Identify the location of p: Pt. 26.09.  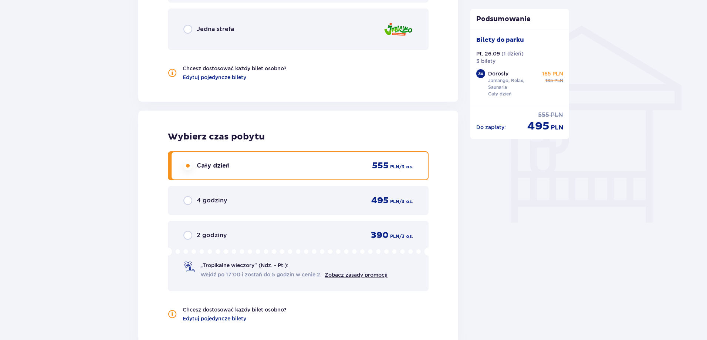
(488, 54).